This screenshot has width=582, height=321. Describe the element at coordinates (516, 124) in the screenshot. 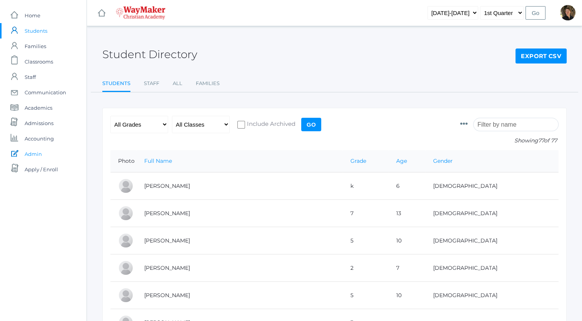

I see `input: Filter by name` at that location.